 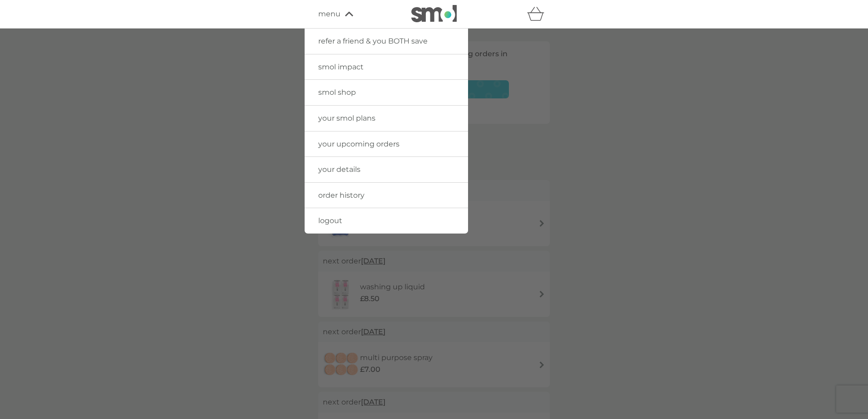 What do you see at coordinates (386, 144) in the screenshot?
I see `a: your upcoming orders` at bounding box center [386, 144].